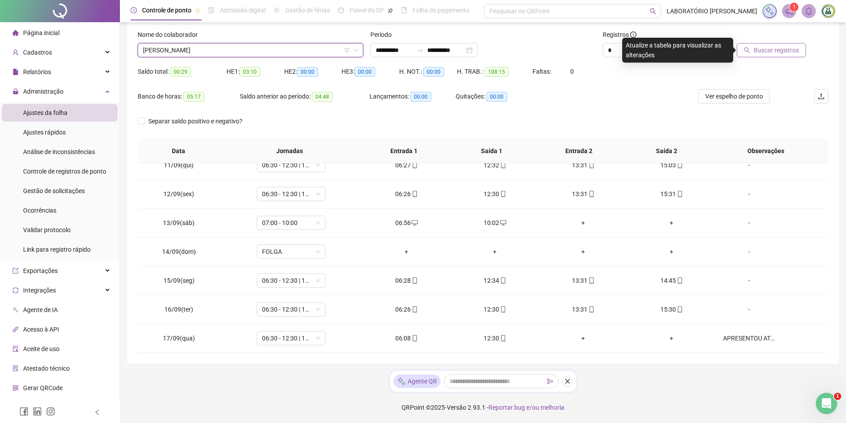  What do you see at coordinates (40, 291) in the screenshot?
I see `span: Integrações` at bounding box center [40, 291].